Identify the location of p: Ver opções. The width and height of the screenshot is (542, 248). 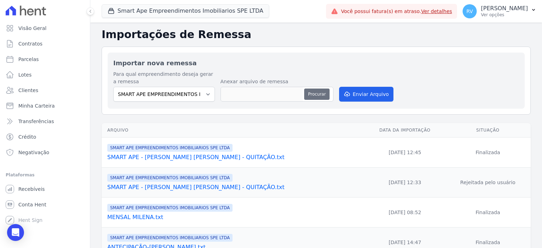
(504, 15).